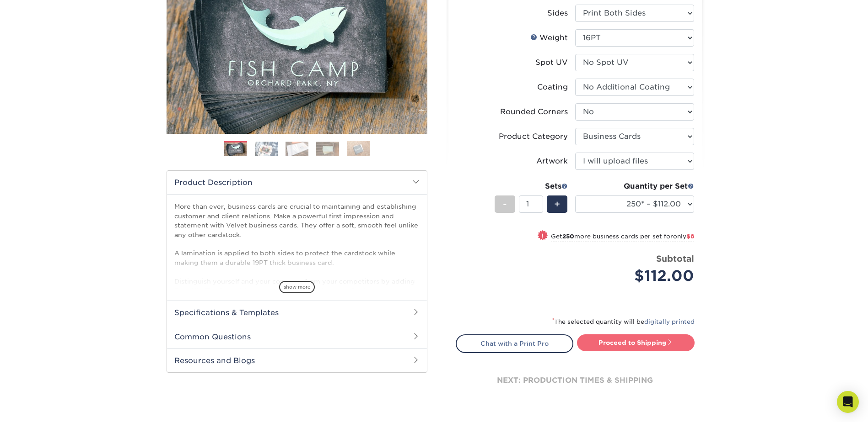  Describe the element at coordinates (622, 237) in the screenshot. I see `small: Get more business cards per set for` at that location.